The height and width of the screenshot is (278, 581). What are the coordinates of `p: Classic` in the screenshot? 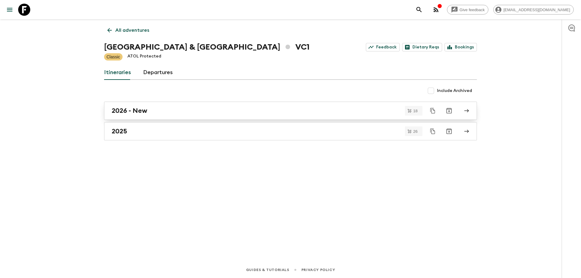 It's located at (113, 57).